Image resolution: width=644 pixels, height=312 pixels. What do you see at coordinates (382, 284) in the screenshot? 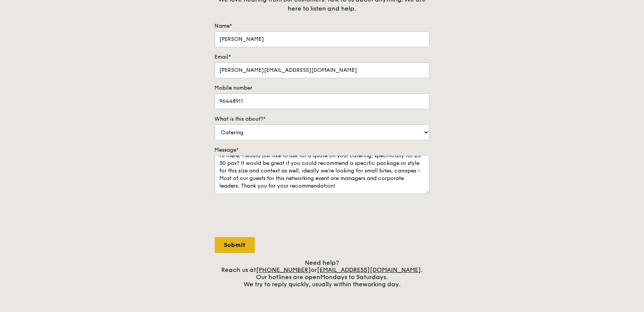
I see `span: working day.` at bounding box center [382, 284].